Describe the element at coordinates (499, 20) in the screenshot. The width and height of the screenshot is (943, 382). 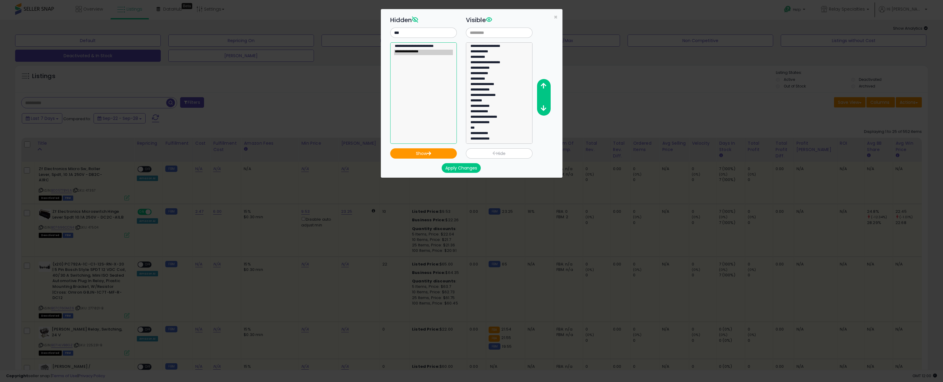
I see `h3: Visible` at that location.